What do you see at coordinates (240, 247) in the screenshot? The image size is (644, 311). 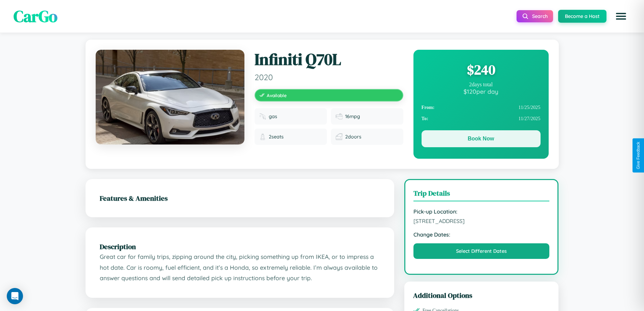 I see `h2: Description` at bounding box center [240, 247].